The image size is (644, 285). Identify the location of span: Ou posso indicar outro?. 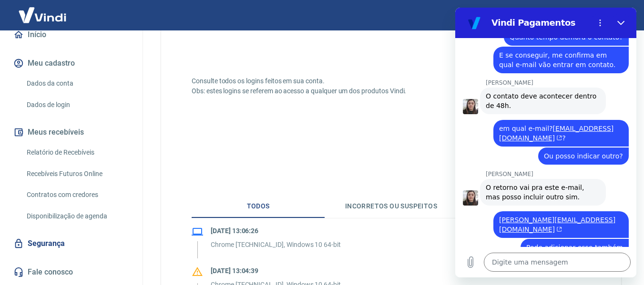
(128, 148).